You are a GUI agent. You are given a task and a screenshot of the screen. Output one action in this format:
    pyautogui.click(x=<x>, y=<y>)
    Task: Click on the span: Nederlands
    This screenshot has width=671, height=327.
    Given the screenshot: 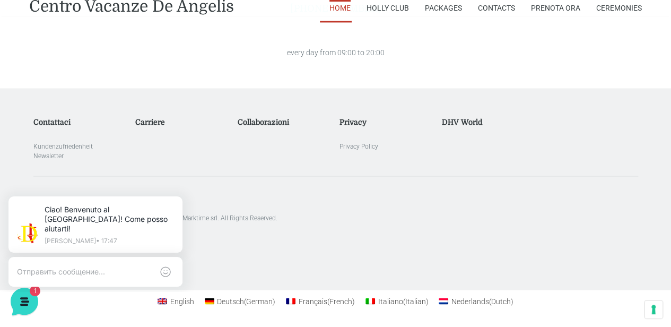 What is the action you would take?
    pyautogui.click(x=470, y=301)
    